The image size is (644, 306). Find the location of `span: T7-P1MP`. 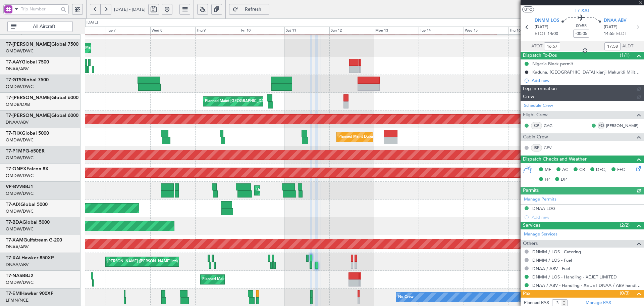

span: T7-P1MP is located at coordinates (15, 151).